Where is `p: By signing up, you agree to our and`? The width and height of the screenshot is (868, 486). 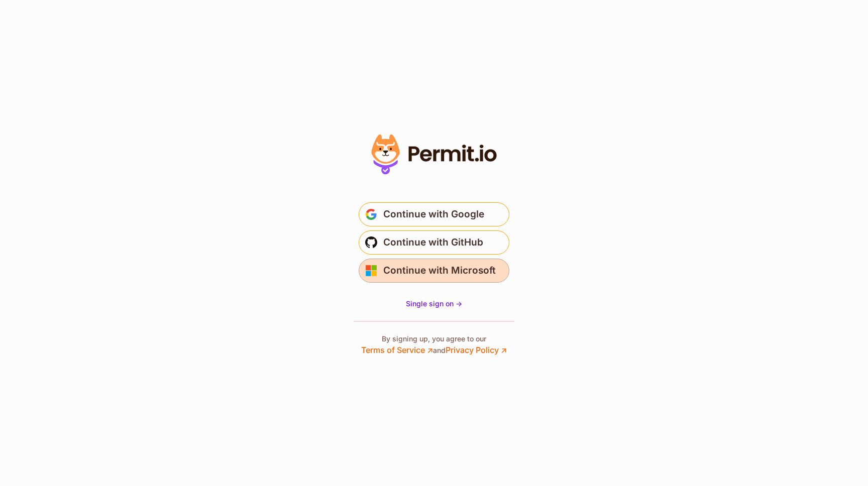
p: By signing up, you agree to our and is located at coordinates (434, 345).